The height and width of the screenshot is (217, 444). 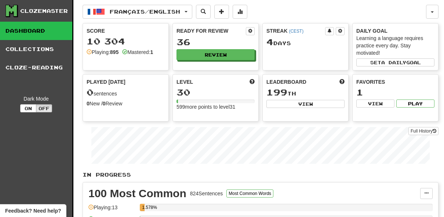 I want to click on div: Dark Mode, so click(x=36, y=99).